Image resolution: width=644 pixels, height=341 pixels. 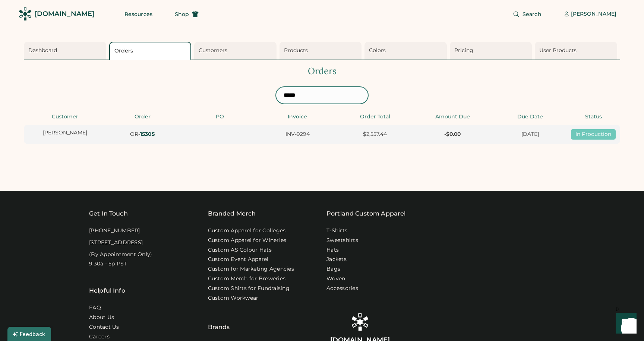 I want to click on a: Woven, so click(x=336, y=279).